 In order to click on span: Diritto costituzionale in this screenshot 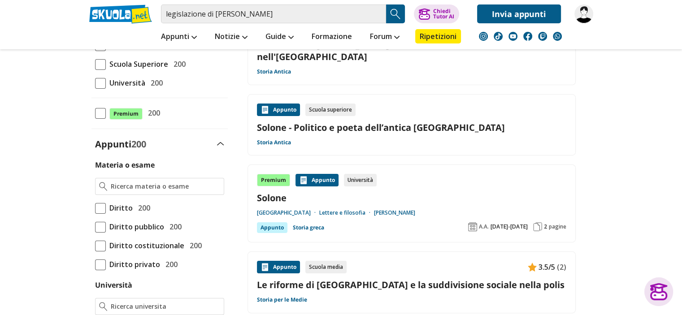, I will do `click(145, 246)`.